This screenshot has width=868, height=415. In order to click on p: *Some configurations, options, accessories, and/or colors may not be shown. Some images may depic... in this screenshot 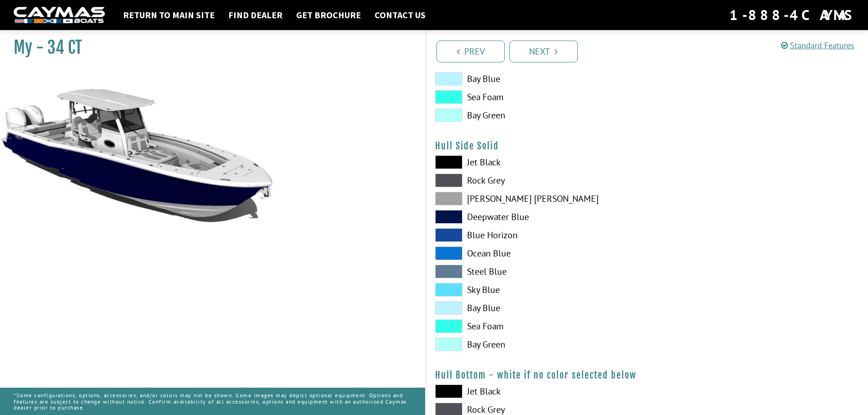, I will do `click(212, 401)`.